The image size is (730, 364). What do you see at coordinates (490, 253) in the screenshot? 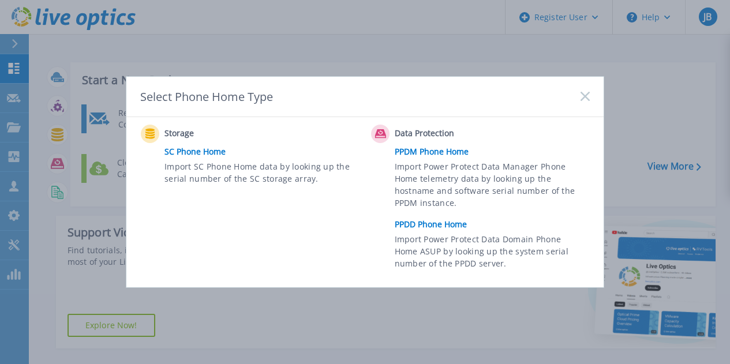
I see `span: Import Power Protect Data Domain Phone Home ASUP by looking up the system serial number of the PP...` at bounding box center [490, 253].